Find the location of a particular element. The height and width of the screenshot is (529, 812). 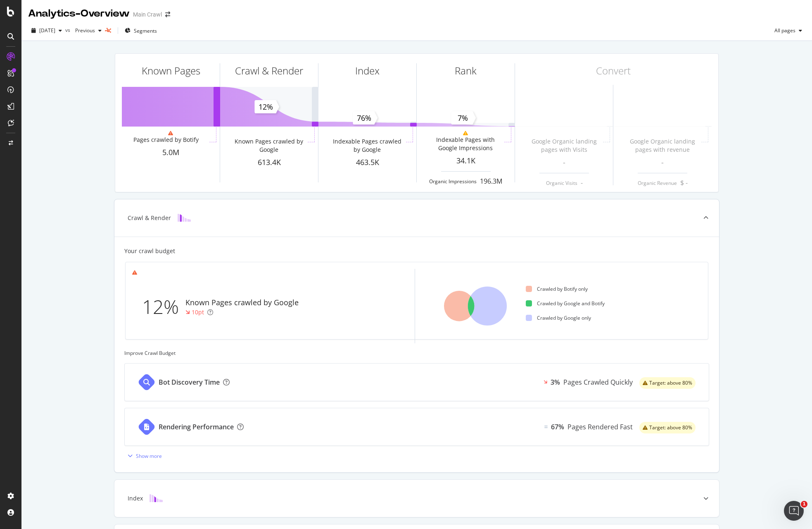

div: Rank is located at coordinates (465, 71).